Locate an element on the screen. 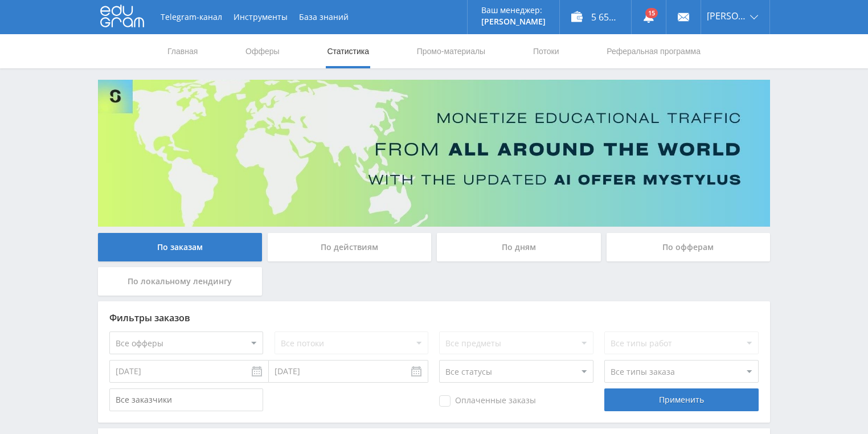 This screenshot has height=434, width=868. span: Оплаченные заказы is located at coordinates (488, 401).